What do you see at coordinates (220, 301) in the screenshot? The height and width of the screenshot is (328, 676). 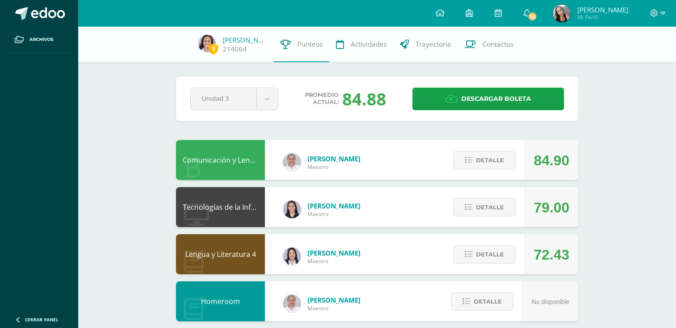 I see `div: Homeroom` at bounding box center [220, 301].